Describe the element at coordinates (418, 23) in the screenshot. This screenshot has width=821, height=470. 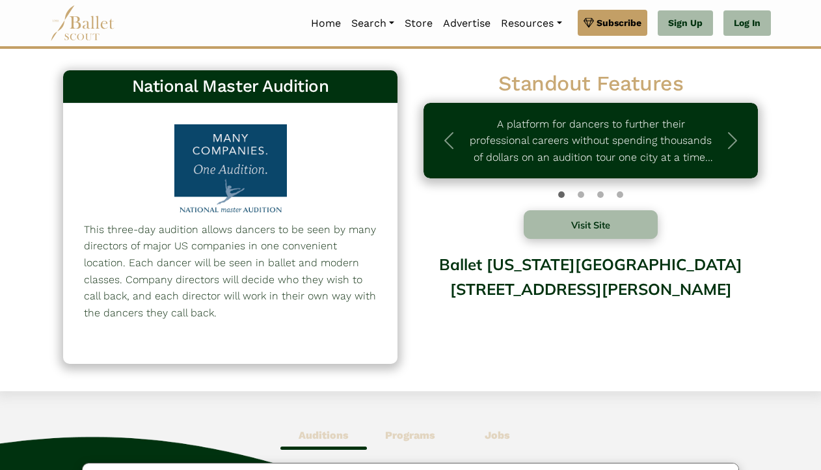
I see `a: Store` at that location.